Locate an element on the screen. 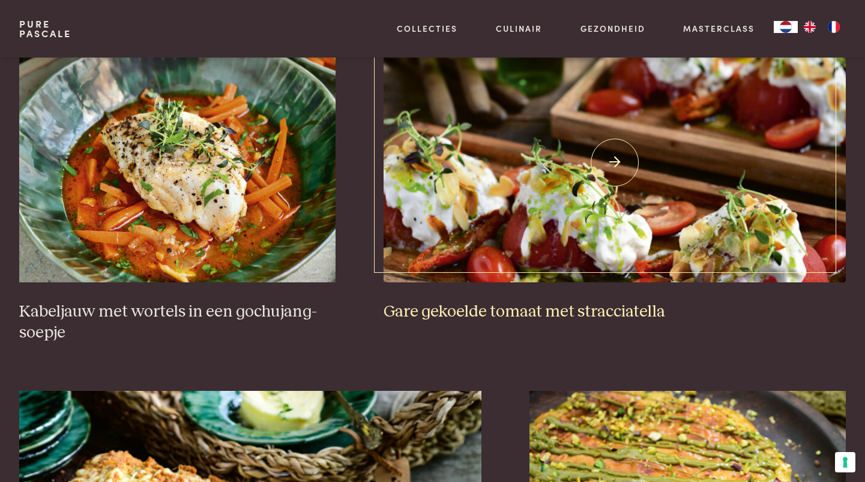 The height and width of the screenshot is (482, 865). a: EN is located at coordinates (809, 27).